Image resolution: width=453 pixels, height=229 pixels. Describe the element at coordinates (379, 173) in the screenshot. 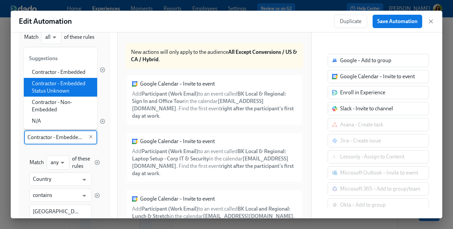

I see `div: Microsoft Outlook – Invite to event` at that location.